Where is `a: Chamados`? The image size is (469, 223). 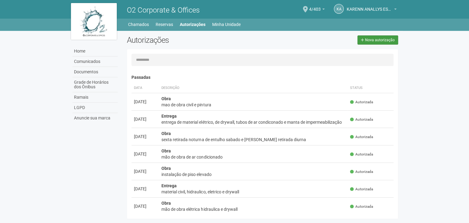
a: Chamados is located at coordinates (139, 24).